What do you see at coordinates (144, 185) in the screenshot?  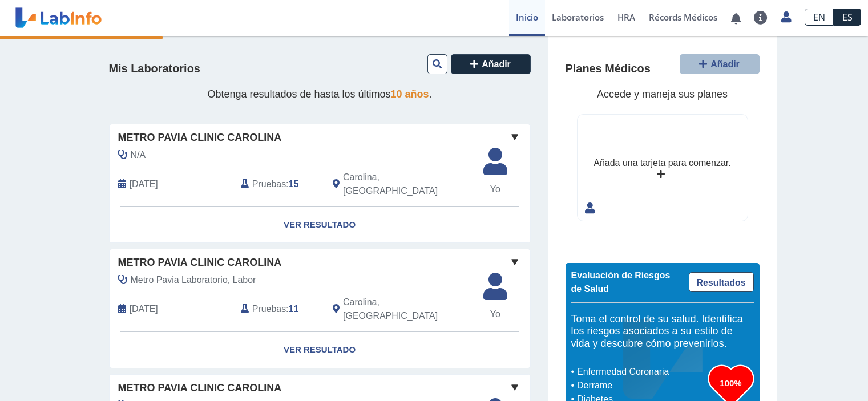 I see `span: 2025-09-03` at bounding box center [144, 185].